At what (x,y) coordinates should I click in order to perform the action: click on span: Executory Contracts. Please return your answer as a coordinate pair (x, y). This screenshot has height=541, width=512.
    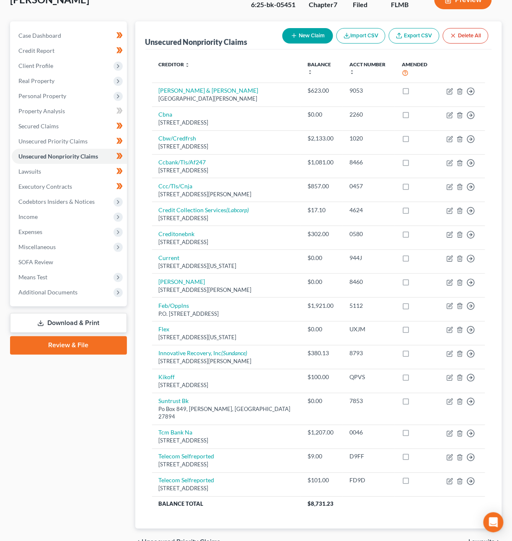
    Looking at the image, I should click on (45, 186).